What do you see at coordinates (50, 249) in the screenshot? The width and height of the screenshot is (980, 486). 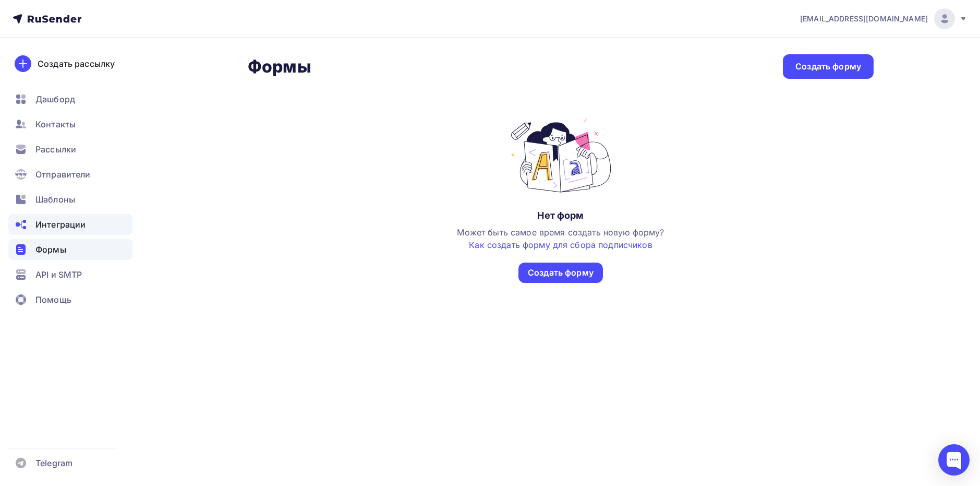 I see `span: Формы` at bounding box center [50, 249].